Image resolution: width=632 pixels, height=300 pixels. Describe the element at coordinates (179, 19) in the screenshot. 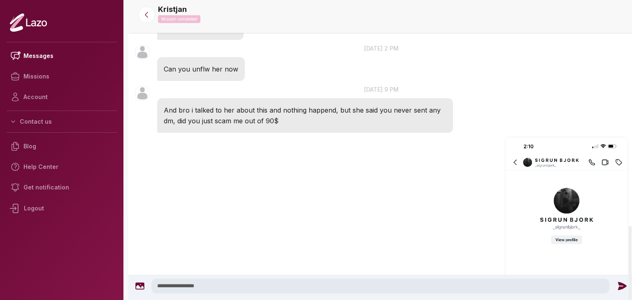

I see `p: Mission completed` at that location.